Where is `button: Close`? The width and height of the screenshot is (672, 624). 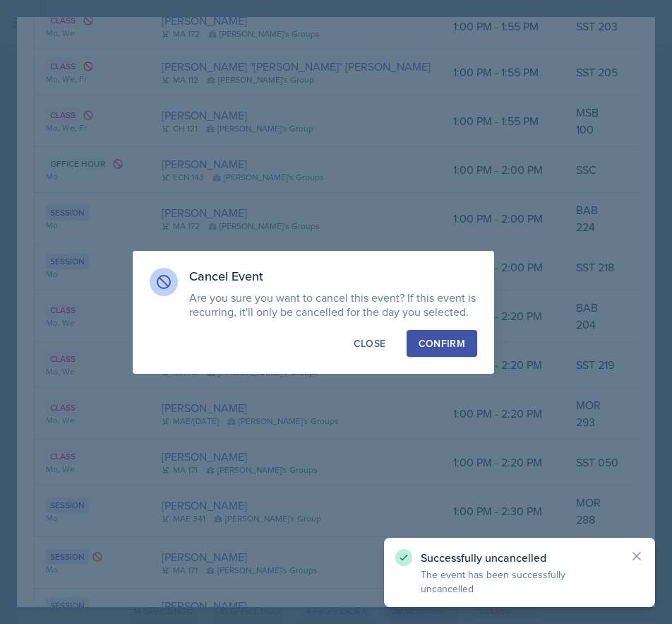
button: Close is located at coordinates (370, 343).